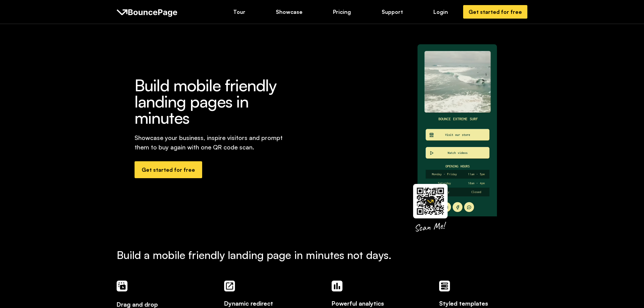 The image size is (644, 308). Describe the element at coordinates (289, 12) in the screenshot. I see `a: Showcase` at that location.